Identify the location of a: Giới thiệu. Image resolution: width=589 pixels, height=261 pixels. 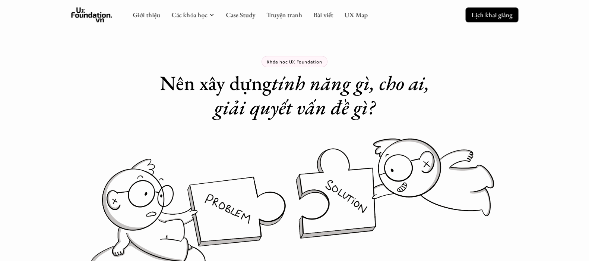
(147, 15).